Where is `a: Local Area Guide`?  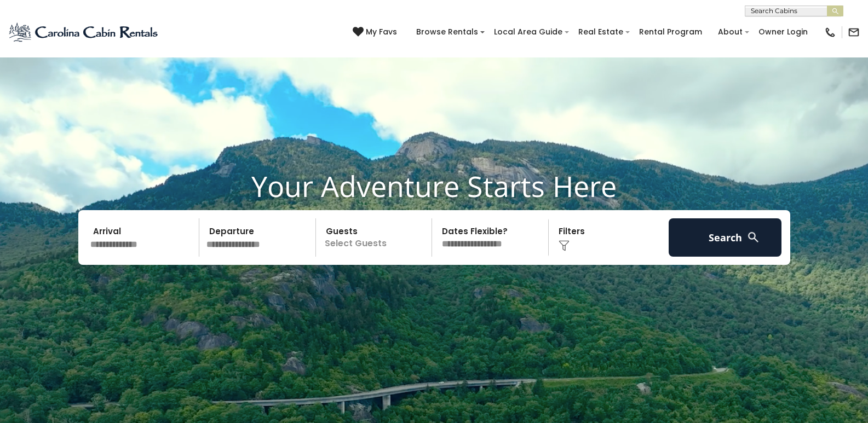 a: Local Area Guide is located at coordinates (528, 32).